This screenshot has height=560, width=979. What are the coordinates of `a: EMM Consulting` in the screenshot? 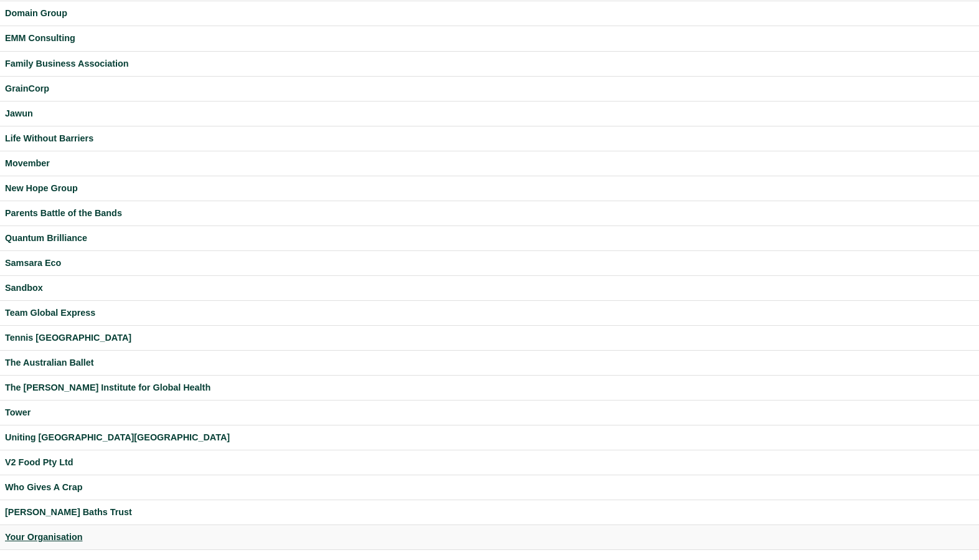 It's located at (490, 38).